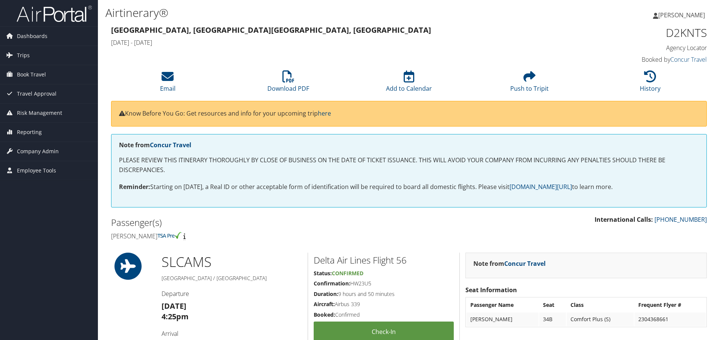 This screenshot has width=720, height=340. What do you see at coordinates (384, 294) in the screenshot?
I see `h5: 9 hours and 50 minutes` at bounding box center [384, 294].